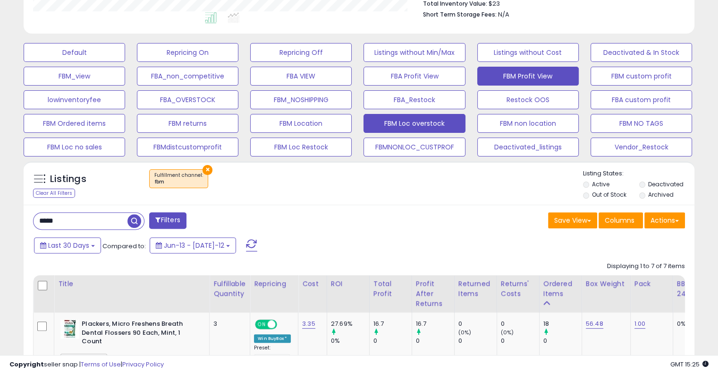 This screenshot has width=718, height=374. What do you see at coordinates (74, 100) in the screenshot?
I see `button: lowinventoryfee` at bounding box center [74, 100].